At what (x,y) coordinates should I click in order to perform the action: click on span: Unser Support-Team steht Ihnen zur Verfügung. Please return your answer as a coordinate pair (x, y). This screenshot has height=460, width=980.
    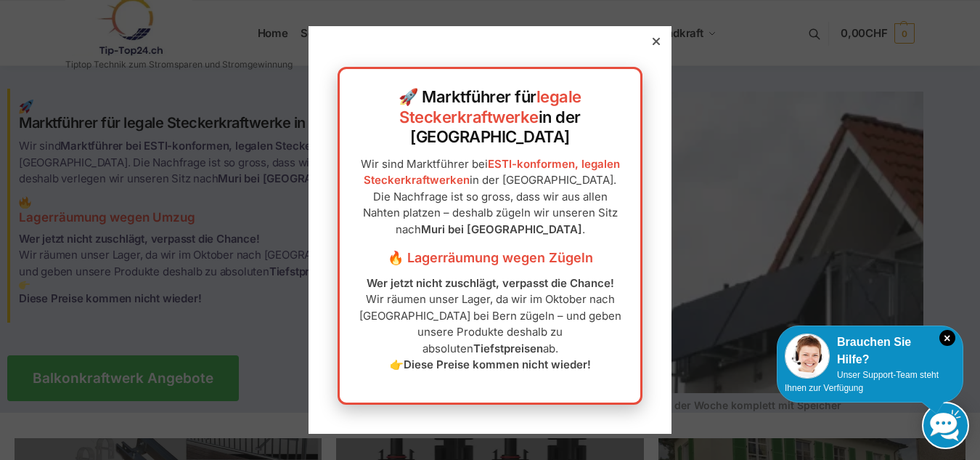
    Looking at the image, I should click on (861, 382).